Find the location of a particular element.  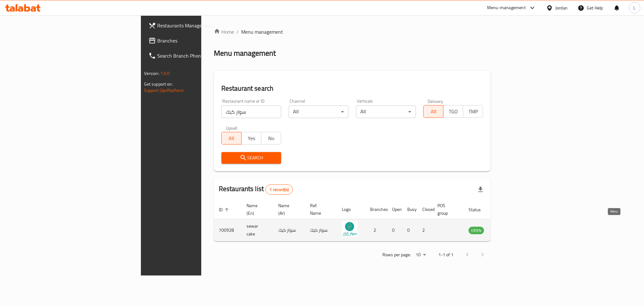

div: Jordan is located at coordinates (562, 8).